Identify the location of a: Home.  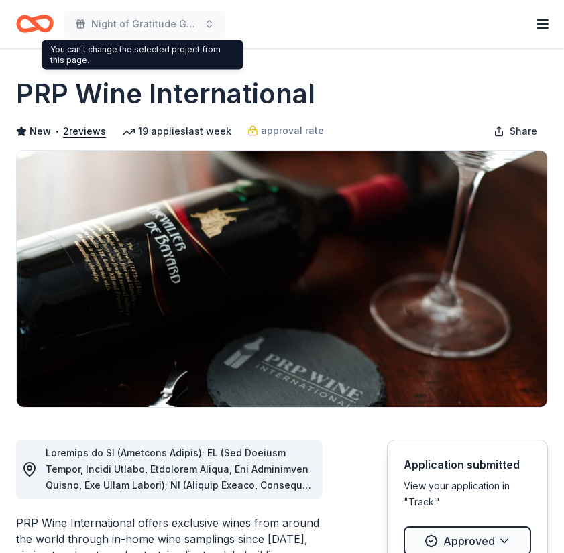
(35, 23).